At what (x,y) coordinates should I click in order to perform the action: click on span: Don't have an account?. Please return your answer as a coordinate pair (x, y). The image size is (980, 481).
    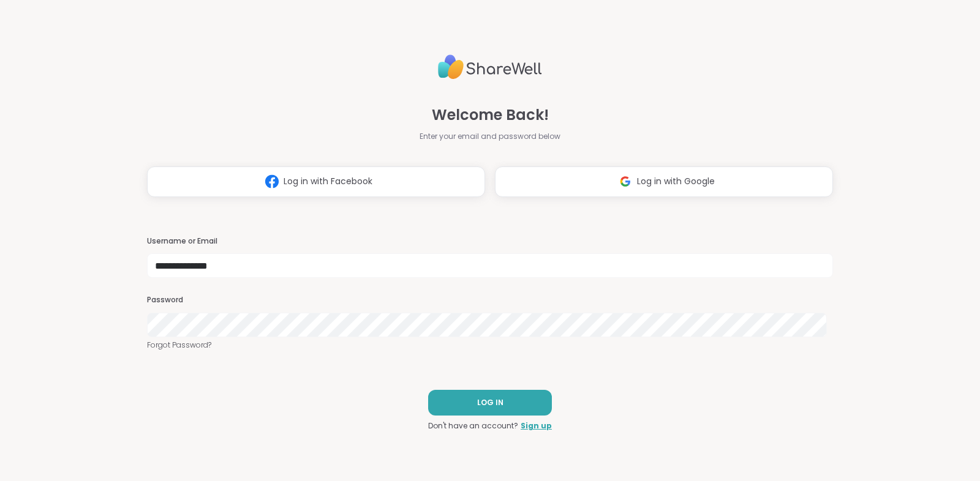
    Looking at the image, I should click on (473, 427).